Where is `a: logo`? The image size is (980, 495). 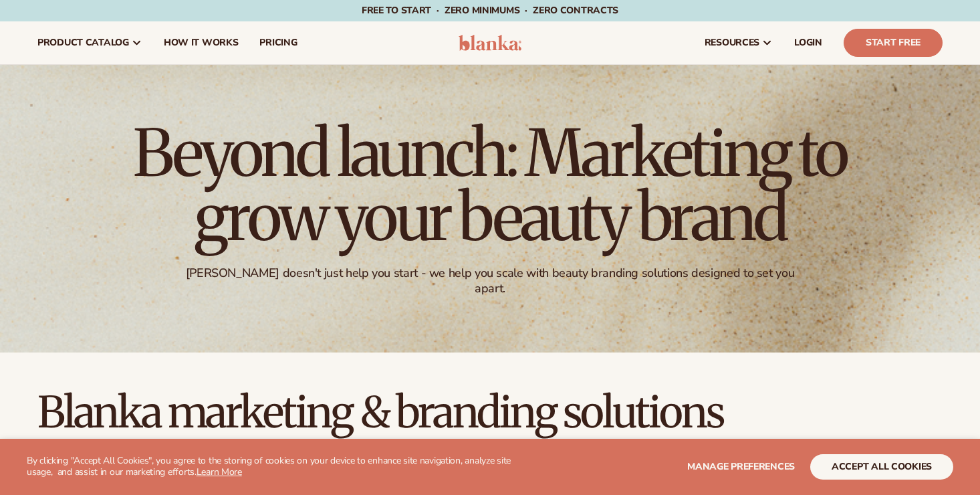
a: logo is located at coordinates (490, 43).